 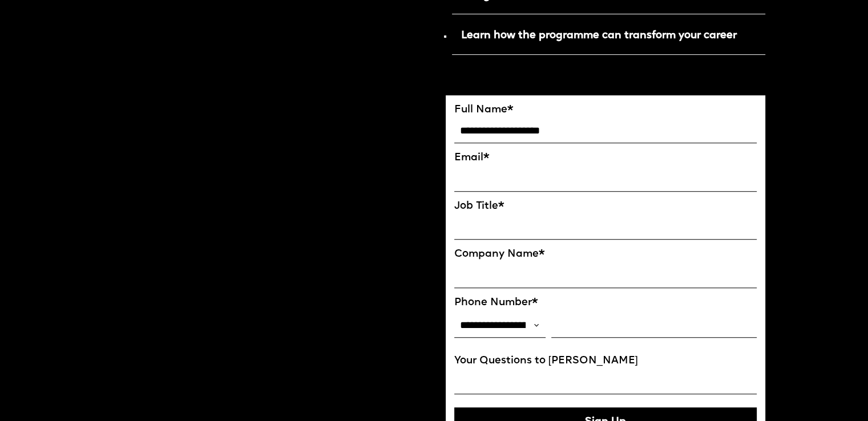 What do you see at coordinates (606, 110) in the screenshot?
I see `label: Full Name` at bounding box center [606, 110].